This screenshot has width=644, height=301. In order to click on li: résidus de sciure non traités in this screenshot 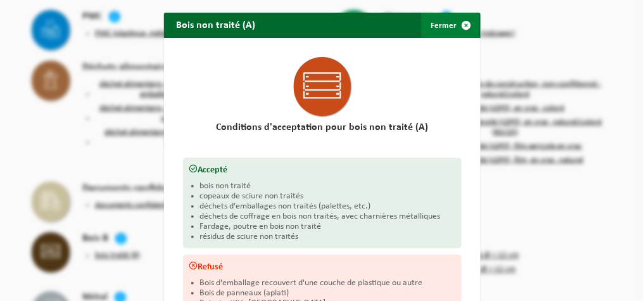, I will do `click(327, 237)`.